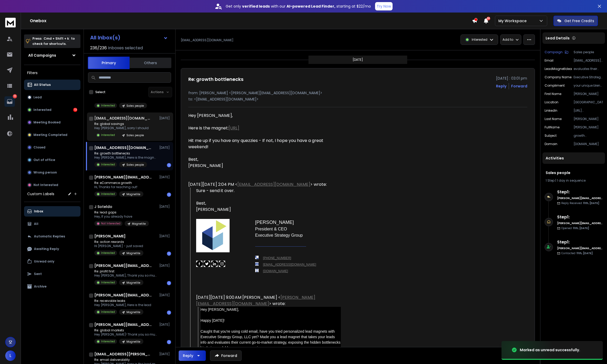  I want to click on h1: J Soteldo, so click(103, 207).